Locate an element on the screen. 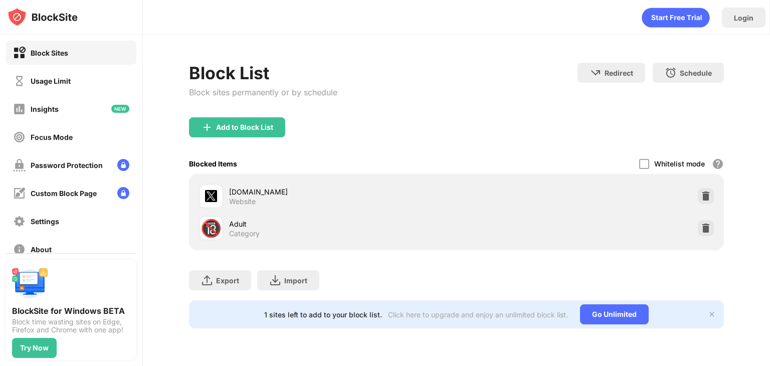 The height and width of the screenshot is (366, 770). div: Go Unlimited is located at coordinates (614, 314).